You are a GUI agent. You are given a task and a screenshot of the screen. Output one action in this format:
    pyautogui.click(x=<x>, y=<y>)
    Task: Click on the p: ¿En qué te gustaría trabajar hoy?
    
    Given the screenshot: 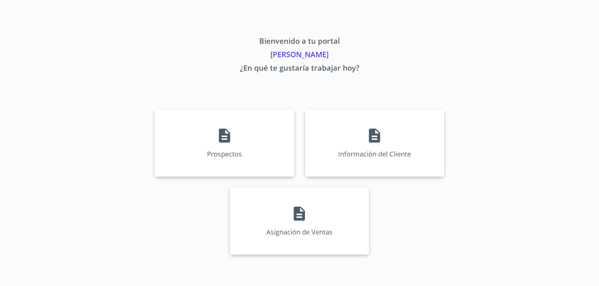 What is the action you would take?
    pyautogui.click(x=300, y=69)
    